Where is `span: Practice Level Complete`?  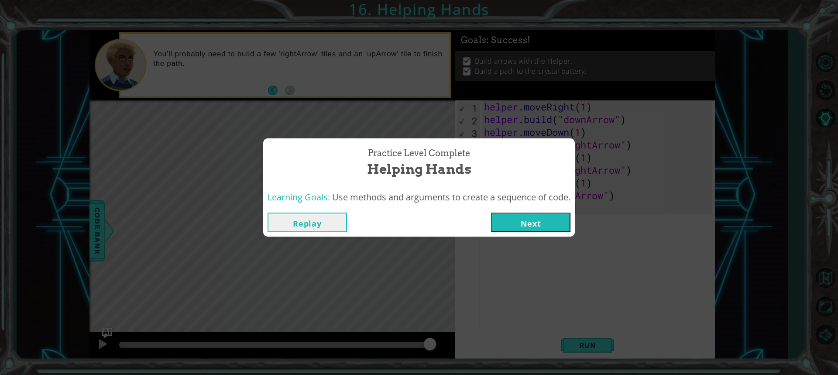
span: Practice Level Complete is located at coordinates (419, 153).